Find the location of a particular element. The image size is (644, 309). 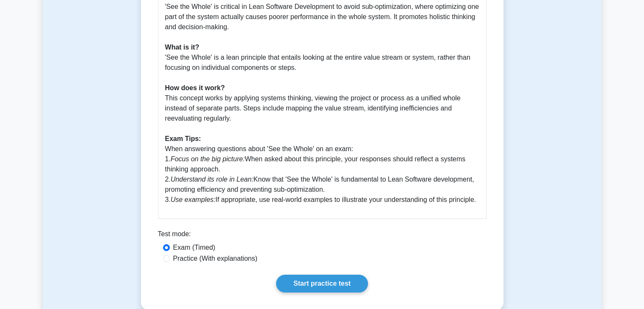

label: Exam (Timed) is located at coordinates (195, 248).